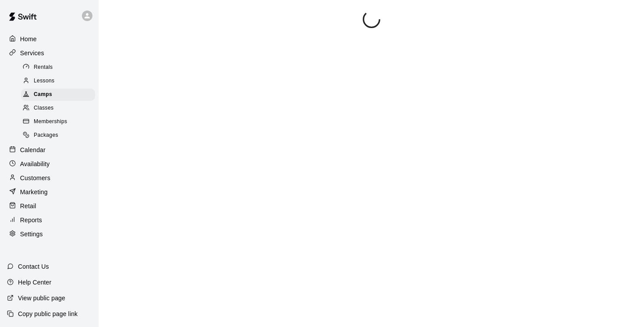  I want to click on a: Calendar, so click(49, 150).